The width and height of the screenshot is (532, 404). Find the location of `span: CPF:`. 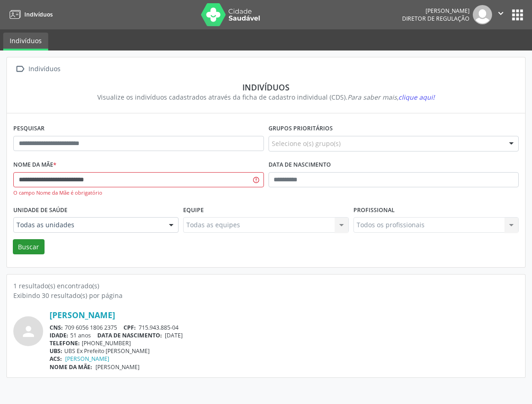

span: CPF: is located at coordinates (129, 327).